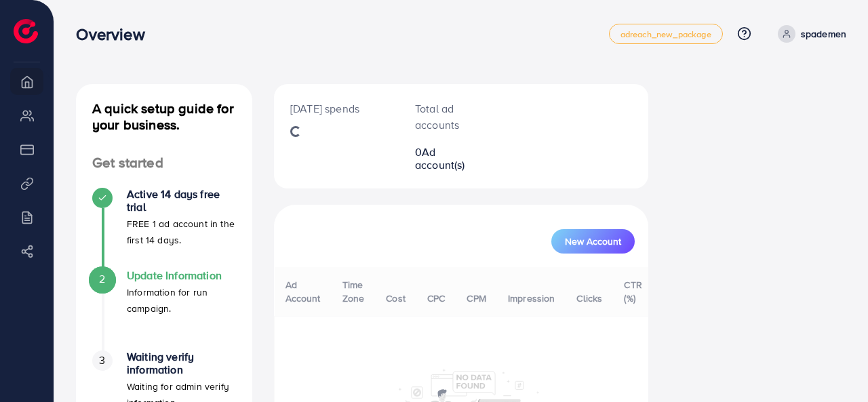 The height and width of the screenshot is (402, 868). What do you see at coordinates (164, 310) in the screenshot?
I see `li: Update Information` at bounding box center [164, 310].